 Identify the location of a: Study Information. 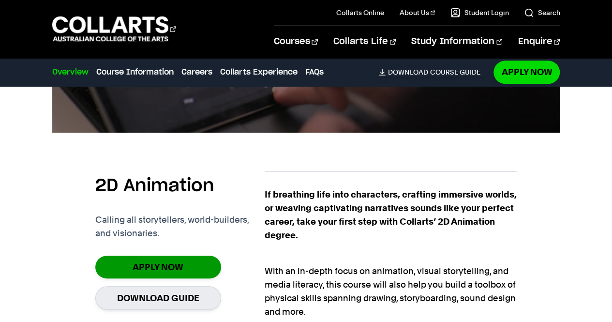
(457, 42).